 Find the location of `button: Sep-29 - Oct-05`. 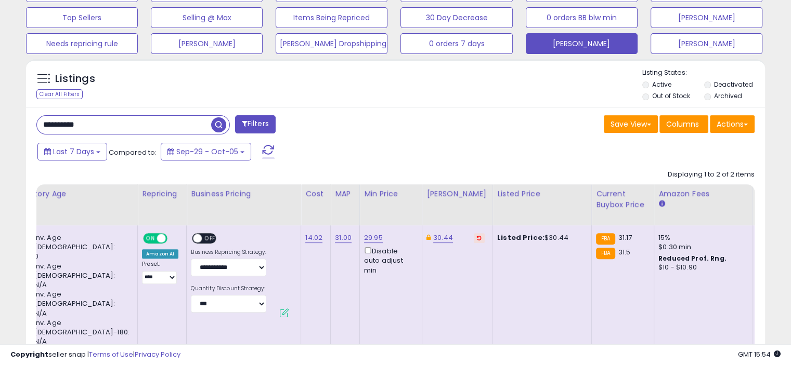

button: Sep-29 - Oct-05 is located at coordinates (206, 152).